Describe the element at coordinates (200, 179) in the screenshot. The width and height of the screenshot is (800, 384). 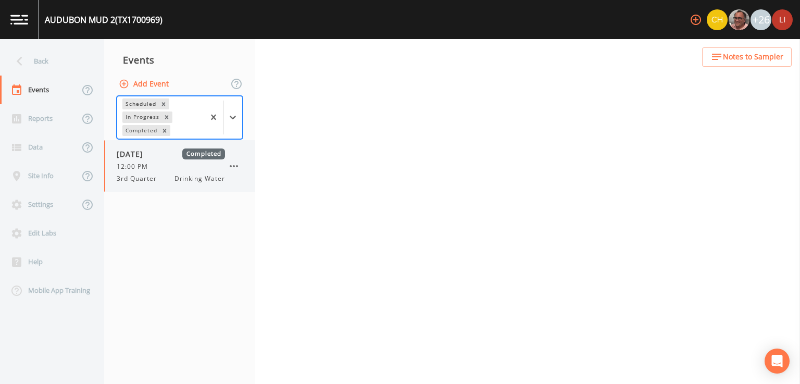
I see `span: Drinking Water` at that location.